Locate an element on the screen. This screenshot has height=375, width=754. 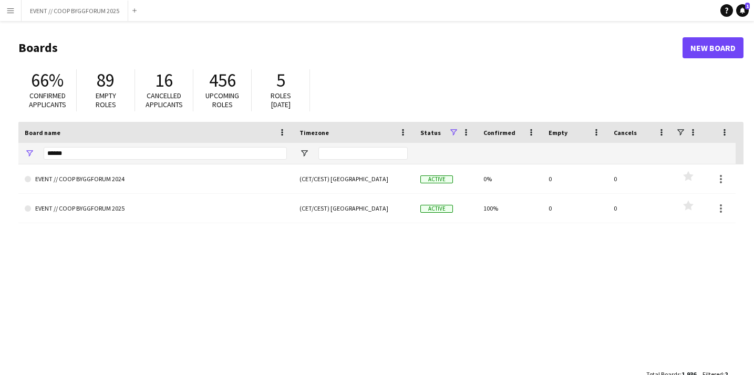
span: Empty is located at coordinates (558, 132).